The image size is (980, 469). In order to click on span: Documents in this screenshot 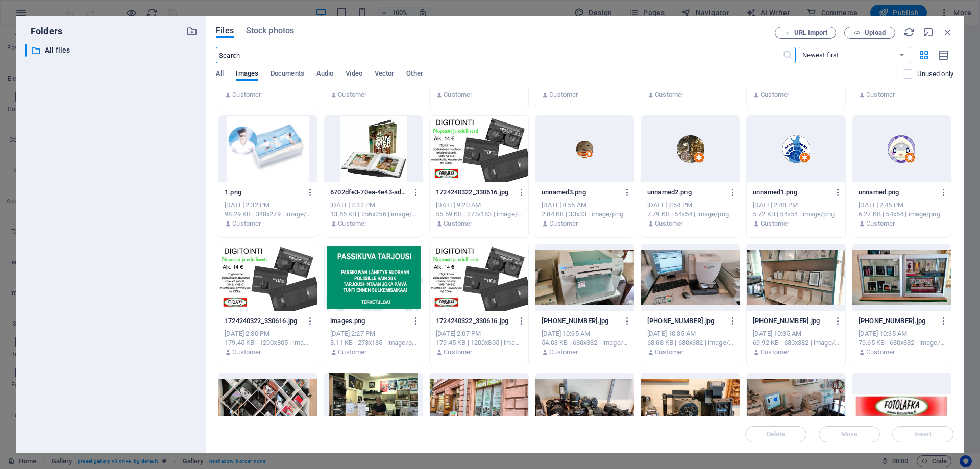, I will do `click(287, 75)`.